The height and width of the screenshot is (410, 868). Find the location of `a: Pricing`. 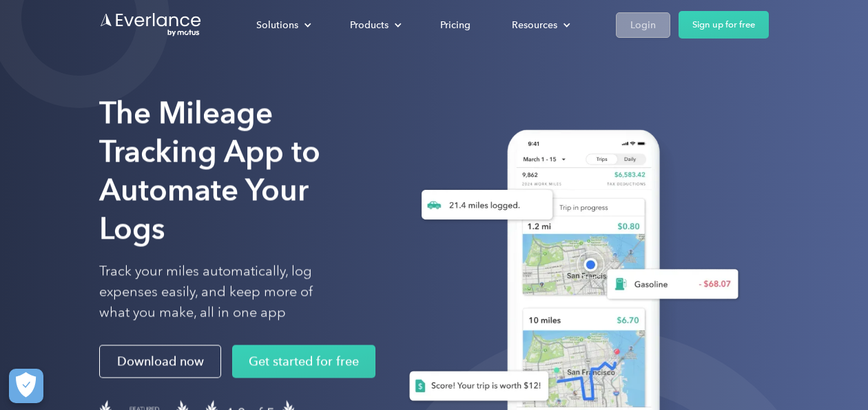

a: Pricing is located at coordinates (456, 25).